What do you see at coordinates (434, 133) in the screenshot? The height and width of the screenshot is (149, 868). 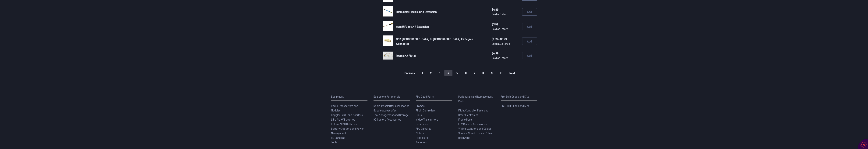 I see `a: Motors` at bounding box center [434, 133].